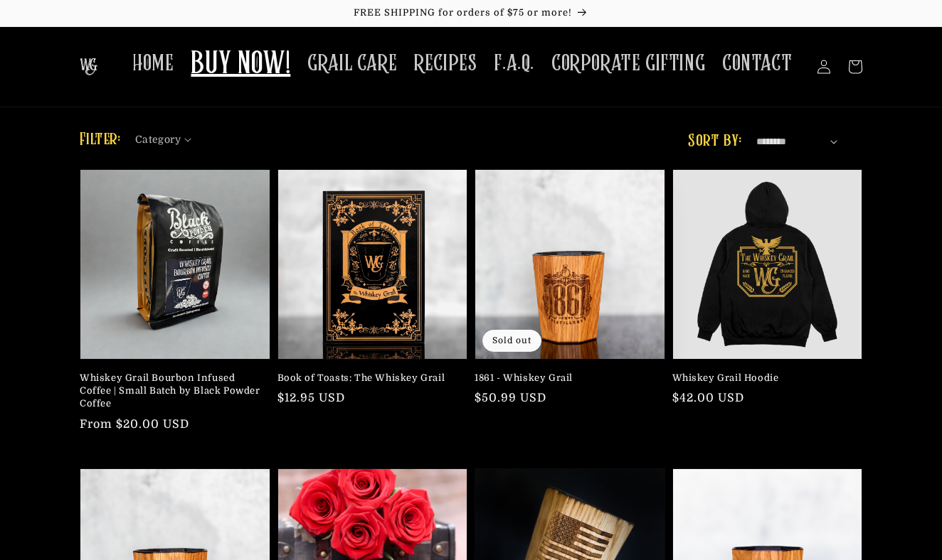 This screenshot has height=560, width=942. I want to click on span: Category, so click(158, 140).